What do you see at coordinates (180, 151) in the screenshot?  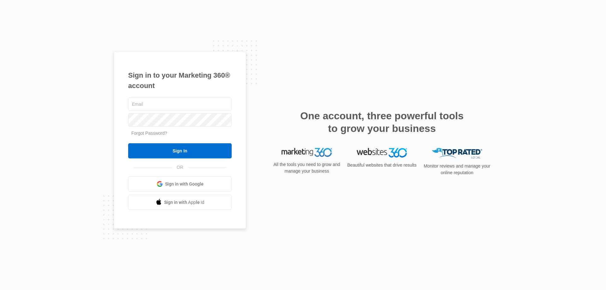 I see `input: Sign In` at bounding box center [180, 151].